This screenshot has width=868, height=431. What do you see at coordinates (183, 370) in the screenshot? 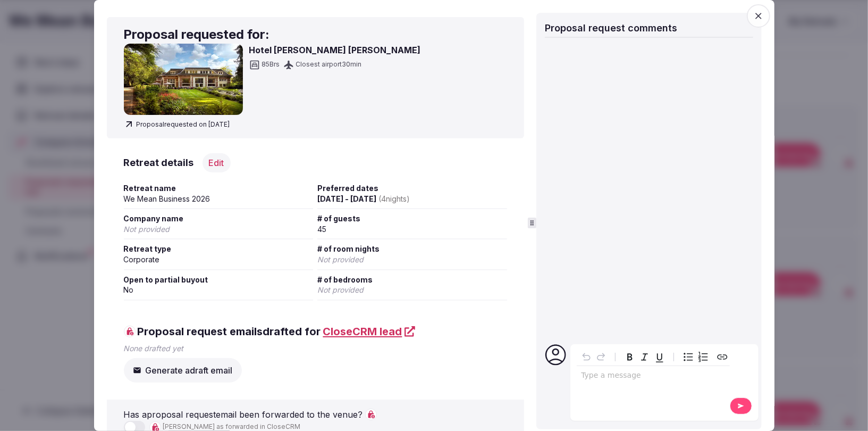
I see `button: Generate adraft email` at bounding box center [183, 370].